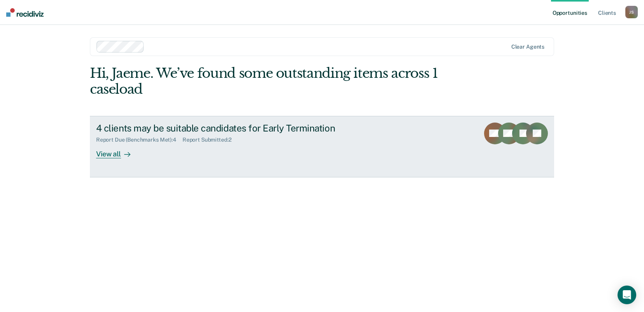 The width and height of the screenshot is (644, 312). Describe the element at coordinates (632, 12) in the screenshot. I see `button: JS` at that location.